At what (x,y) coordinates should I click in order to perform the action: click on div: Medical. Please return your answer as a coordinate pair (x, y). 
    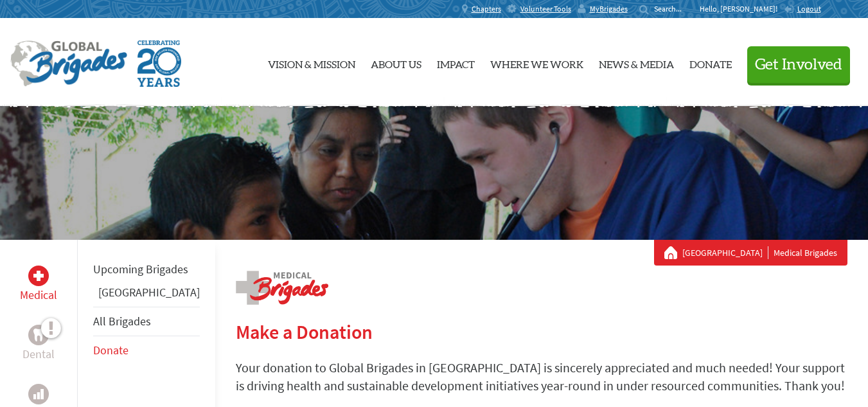
    Looking at the image, I should click on (39, 275).